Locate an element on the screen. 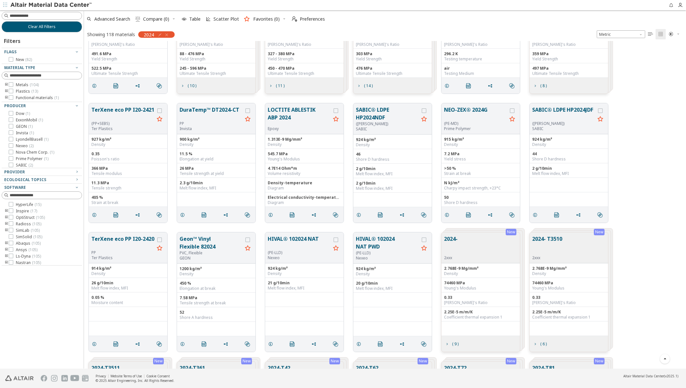 The image size is (686, 388). div: 497 MPa is located at coordinates (568, 68).